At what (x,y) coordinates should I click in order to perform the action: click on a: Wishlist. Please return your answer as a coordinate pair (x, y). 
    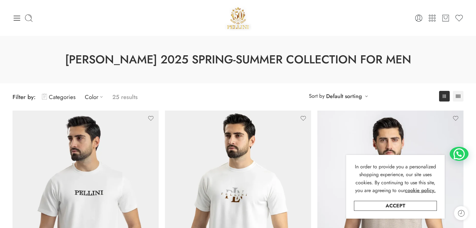
    Looking at the image, I should click on (459, 18).